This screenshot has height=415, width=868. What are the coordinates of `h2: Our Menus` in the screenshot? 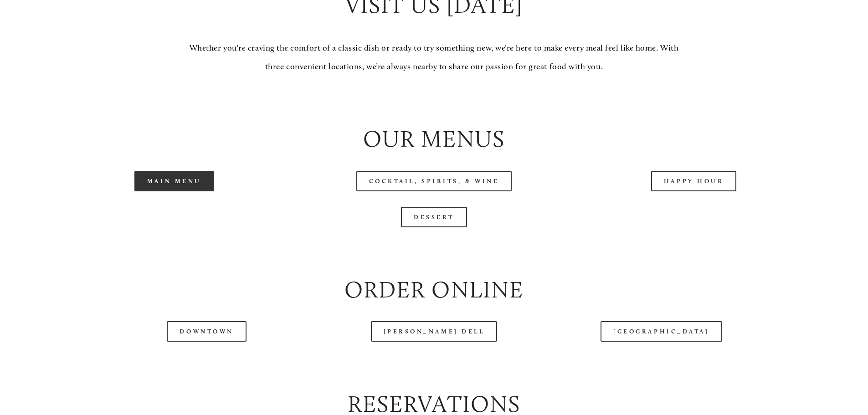 It's located at (434, 139).